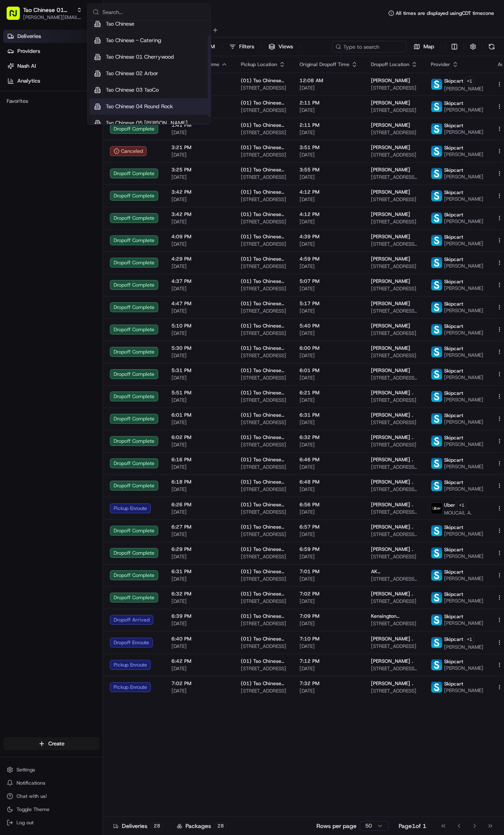 Image resolution: width=504 pixels, height=835 pixels. I want to click on span: Analytics, so click(29, 81).